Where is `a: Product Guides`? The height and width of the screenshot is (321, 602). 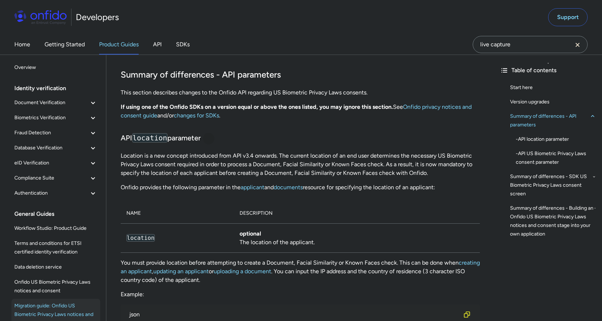
a: Product Guides is located at coordinates (119, 45).